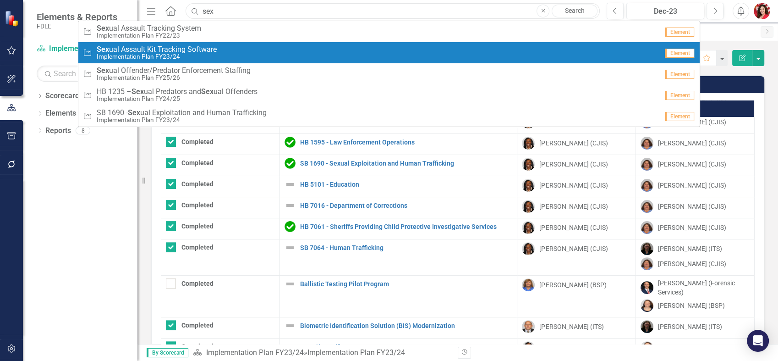 This screenshot has width=778, height=361. What do you see at coordinates (406, 163) in the screenshot?
I see `a: SB 1690 - Sexual Exploitation and Human Trafficking` at bounding box center [406, 163].